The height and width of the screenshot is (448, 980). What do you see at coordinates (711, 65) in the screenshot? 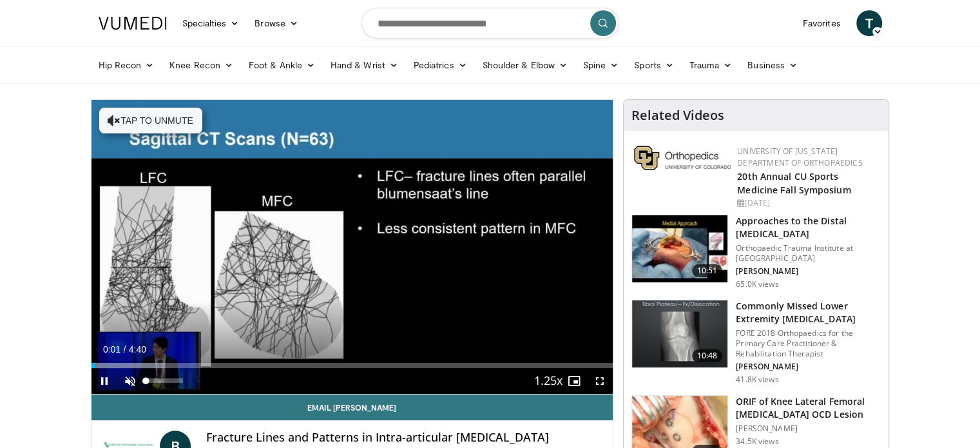
I see `a: Trauma` at bounding box center [711, 65].